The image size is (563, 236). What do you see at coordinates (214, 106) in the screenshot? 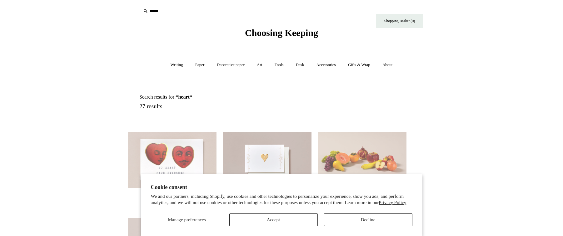
I see `h5: 27 results` at bounding box center [214, 106].